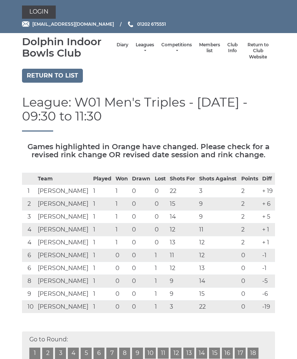 This screenshot has width=297, height=359. Describe the element at coordinates (61, 353) in the screenshot. I see `a: 3` at that location.